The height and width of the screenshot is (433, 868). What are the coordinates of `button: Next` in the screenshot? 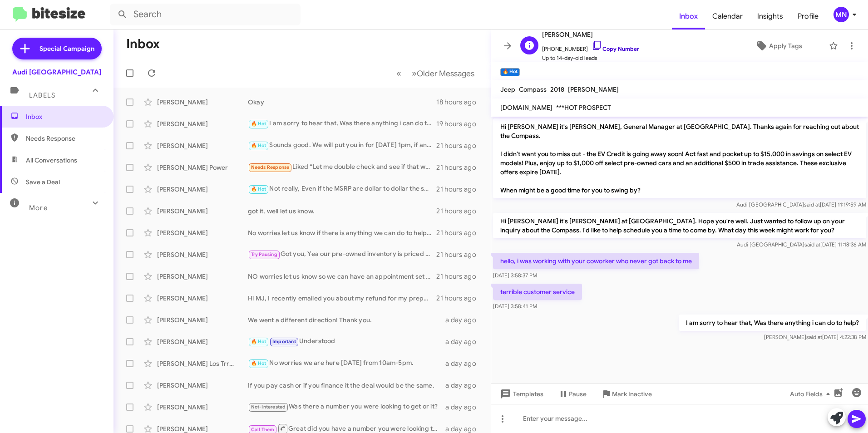 It's located at (443, 73).